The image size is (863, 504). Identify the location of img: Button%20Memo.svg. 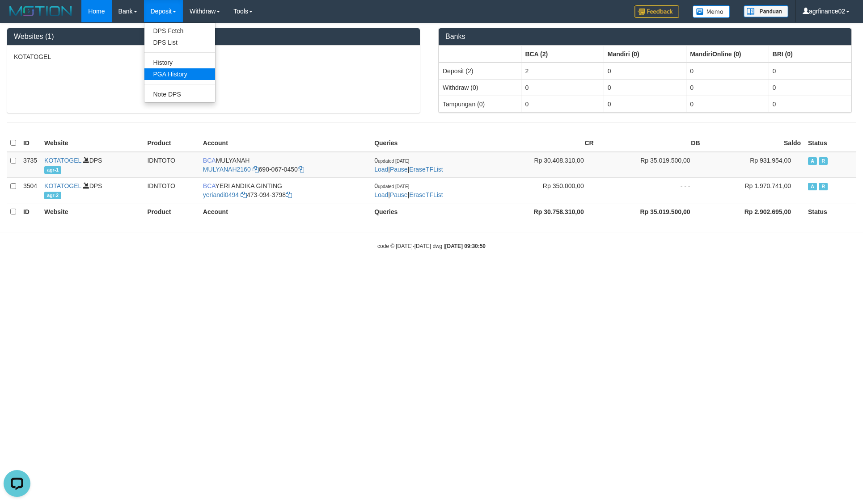
(711, 11).